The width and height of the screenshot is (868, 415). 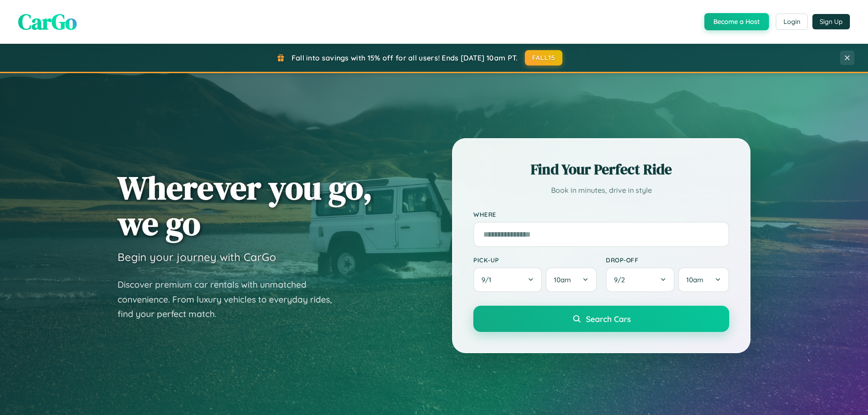 What do you see at coordinates (489, 279) in the screenshot?
I see `span: 9 / 1` at bounding box center [489, 279].